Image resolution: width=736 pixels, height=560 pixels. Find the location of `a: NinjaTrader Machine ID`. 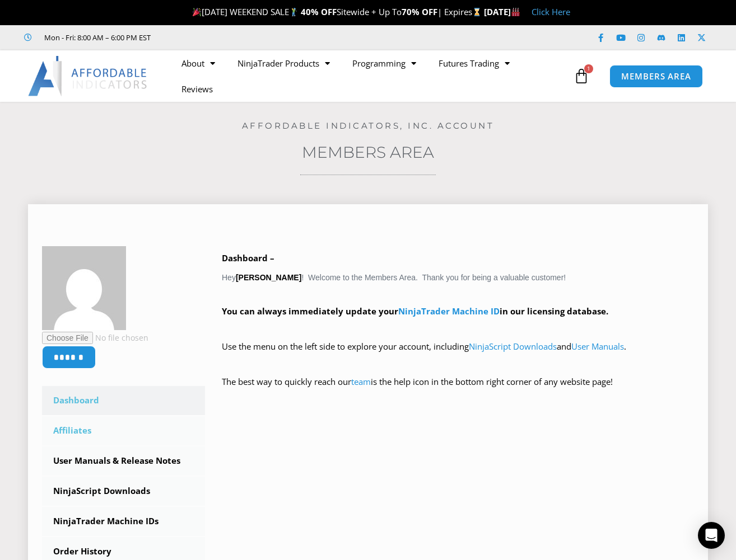

a: NinjaTrader Machine ID is located at coordinates (448, 311).